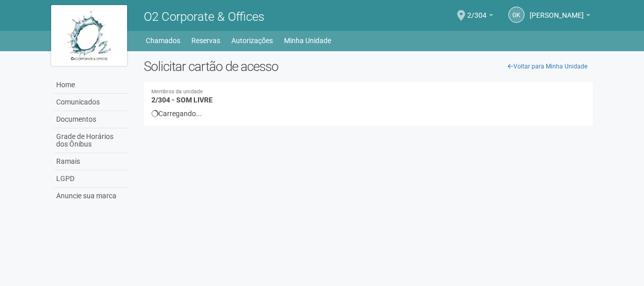 The image size is (644, 286). I want to click on span: Gleice Kelly, so click(557, 10).